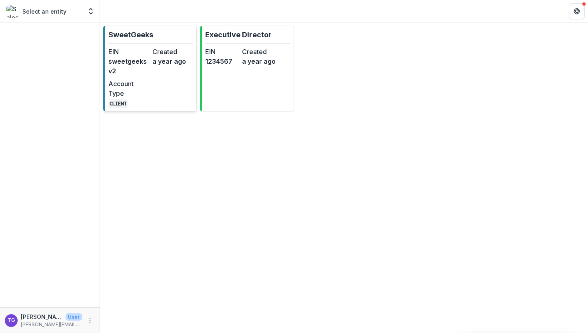 The image size is (588, 333). Describe the element at coordinates (238, 34) in the screenshot. I see `p: Executive Director` at that location.